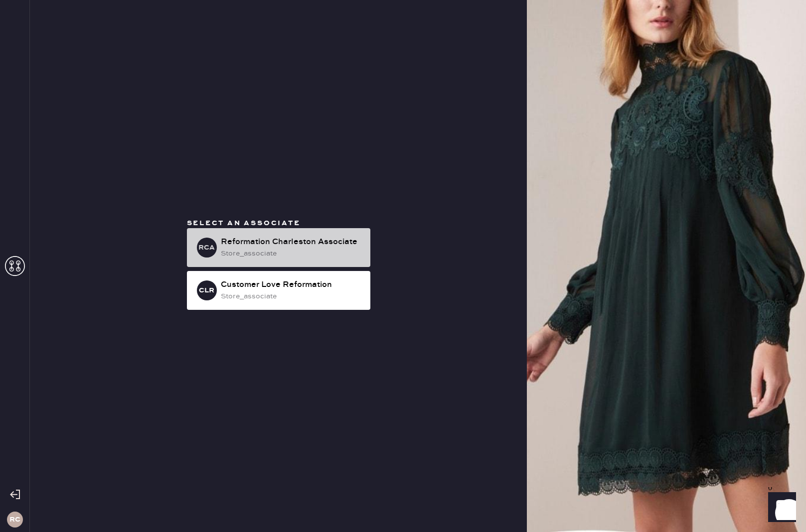  I want to click on div: Reformation Charleston Associate, so click(292, 242).